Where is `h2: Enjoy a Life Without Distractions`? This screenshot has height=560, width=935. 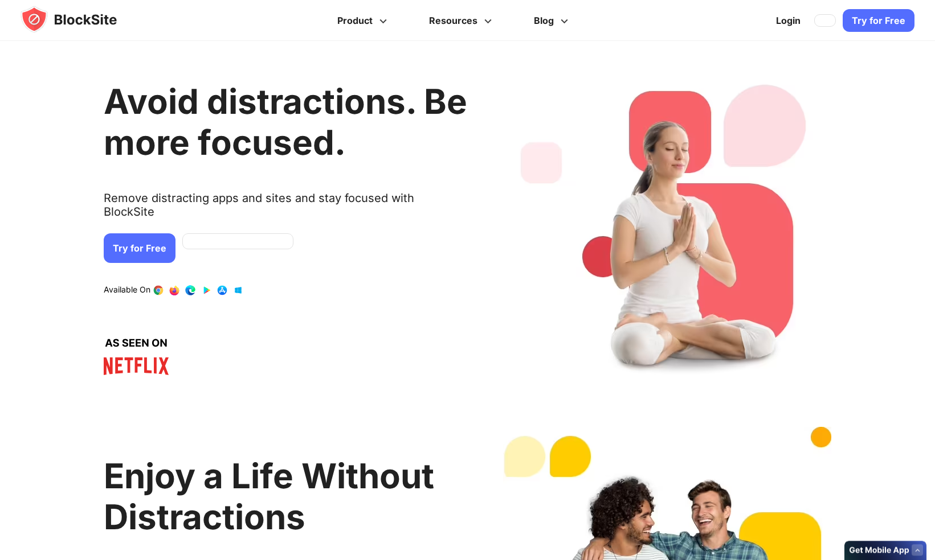
h2: Enjoy a Life Without Distractions is located at coordinates (286, 497).